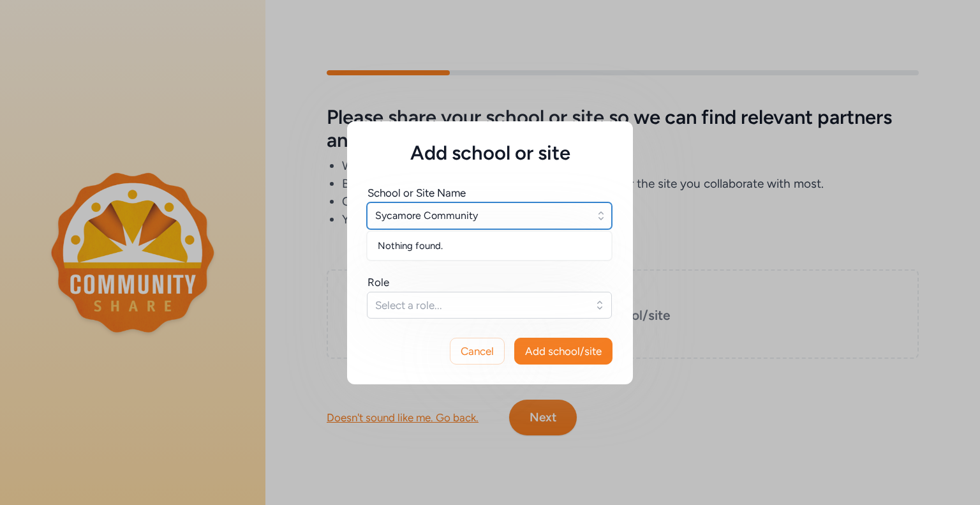 The width and height of the screenshot is (980, 505). Describe the element at coordinates (378, 282) in the screenshot. I see `div: Role` at that location.